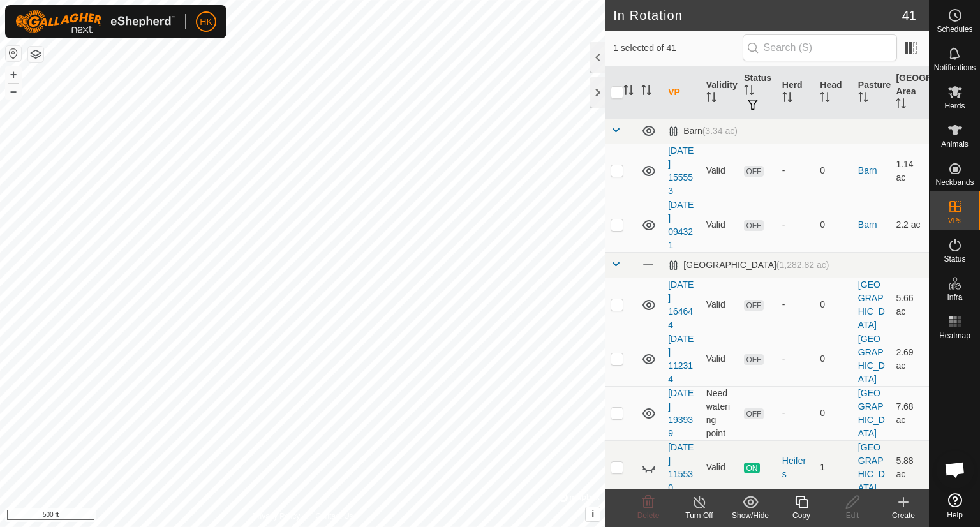 Image resolution: width=980 pixels, height=527 pixels. Describe the element at coordinates (955, 106) in the screenshot. I see `span: Herds` at that location.